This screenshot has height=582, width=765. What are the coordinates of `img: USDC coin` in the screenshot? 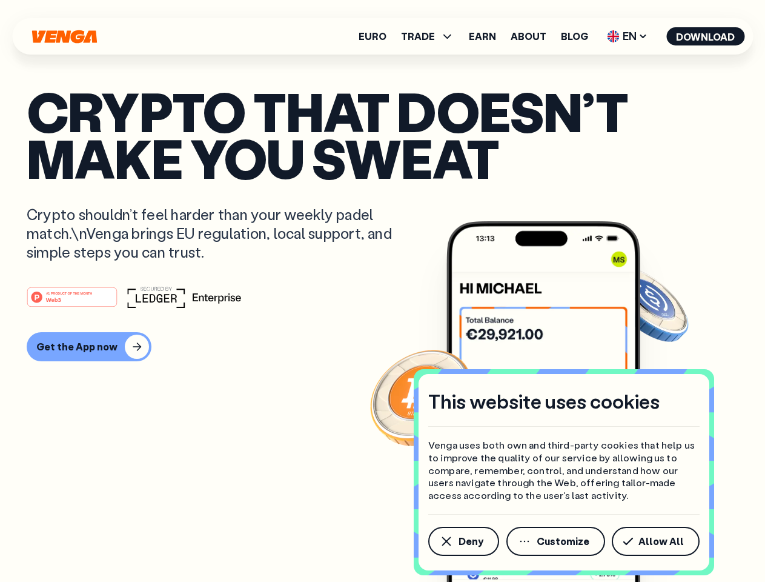 It's located at (648, 304).